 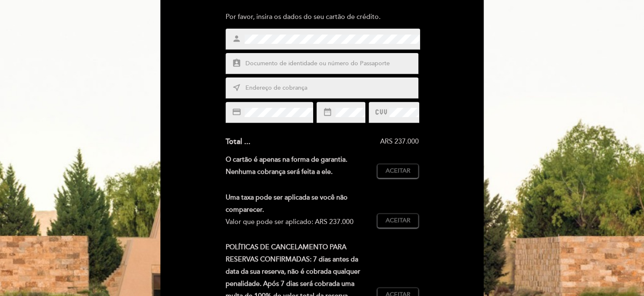 What do you see at coordinates (332, 88) in the screenshot?
I see `input: Endereço de cobrança` at bounding box center [332, 88].